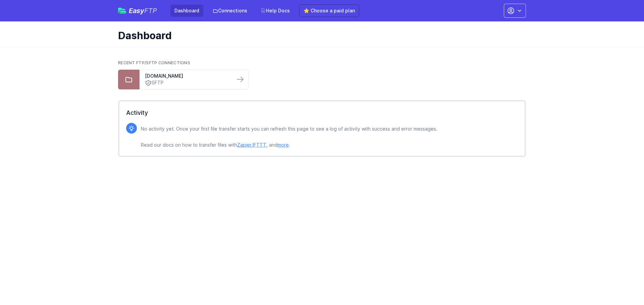 Image resolution: width=644 pixels, height=305 pixels. Describe the element at coordinates (322, 63) in the screenshot. I see `h2: Recent FTP/SFTP Connections` at that location.